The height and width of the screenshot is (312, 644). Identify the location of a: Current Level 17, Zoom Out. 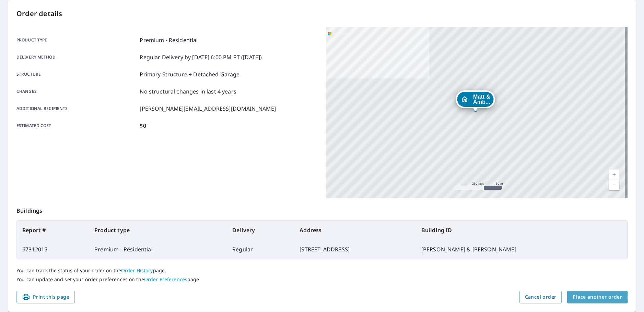
(614, 185).